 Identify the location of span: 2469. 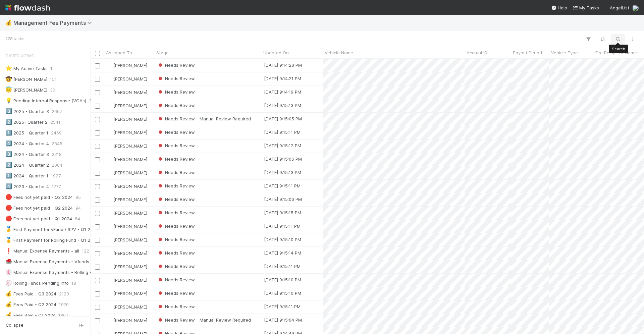
(56, 133).